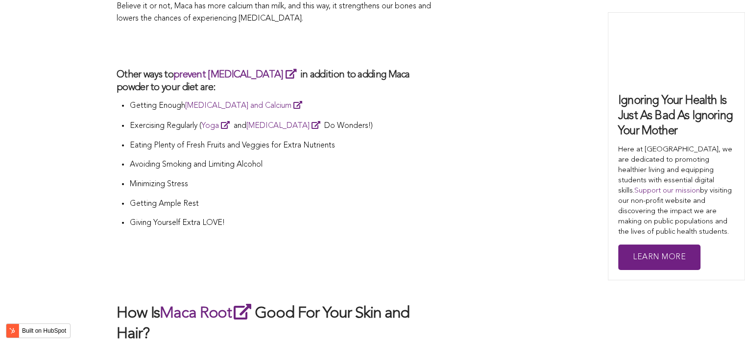  What do you see at coordinates (207, 313) in the screenshot?
I see `a: Maca Root` at bounding box center [207, 313].